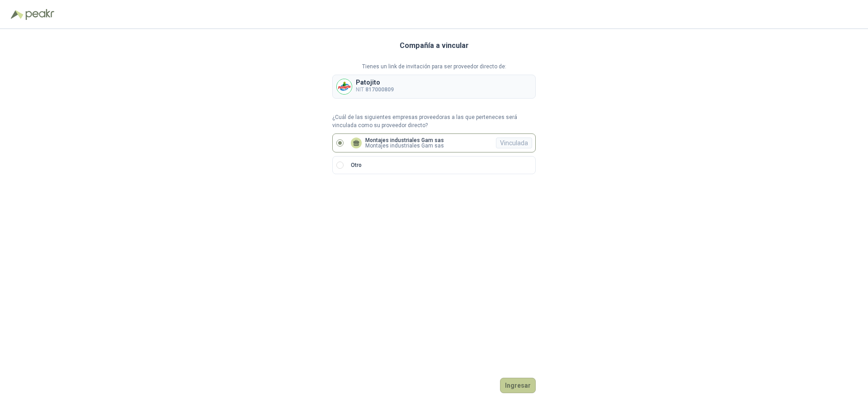  What do you see at coordinates (356, 165) in the screenshot?
I see `p: Otro` at bounding box center [356, 165].